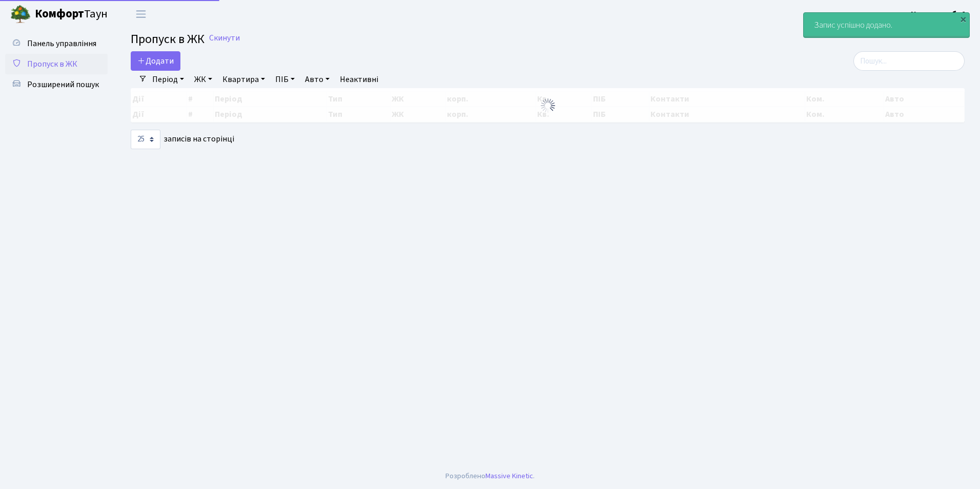 Image resolution: width=980 pixels, height=489 pixels. Describe the element at coordinates (21, 14) in the screenshot. I see `img: logo.png` at that location.